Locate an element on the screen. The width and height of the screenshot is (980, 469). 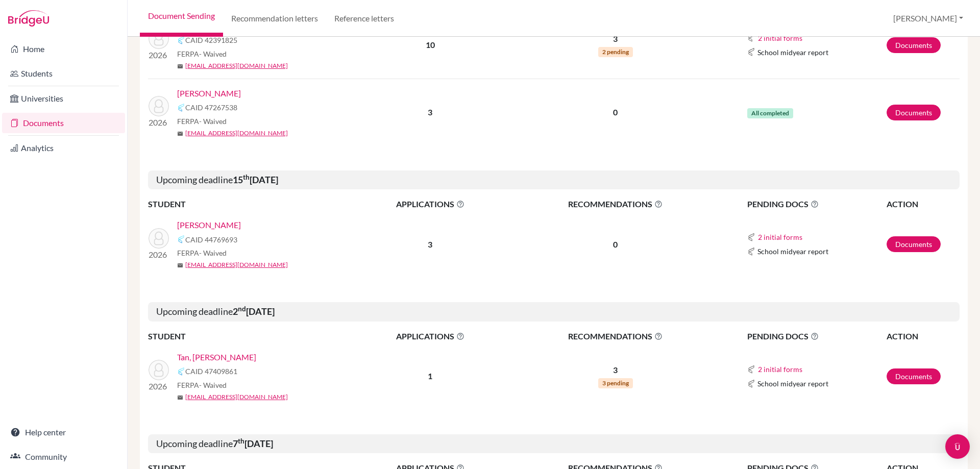
img: Bridge-U is located at coordinates (29, 18).